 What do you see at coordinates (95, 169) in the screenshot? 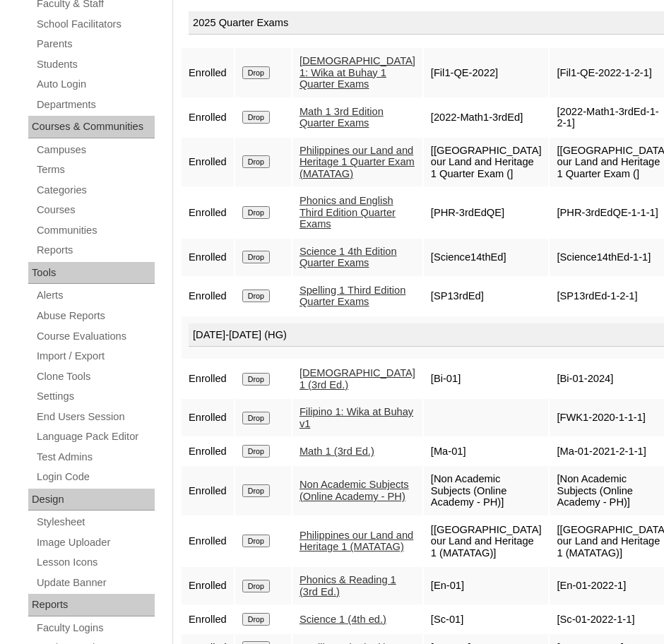
I see `a: Terms` at bounding box center [95, 169].